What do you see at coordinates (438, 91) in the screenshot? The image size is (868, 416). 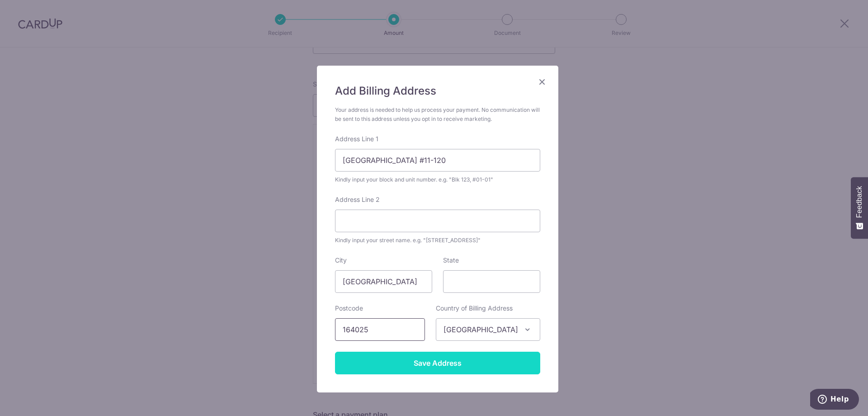 I see `h5: Add Billing Address` at bounding box center [438, 91].